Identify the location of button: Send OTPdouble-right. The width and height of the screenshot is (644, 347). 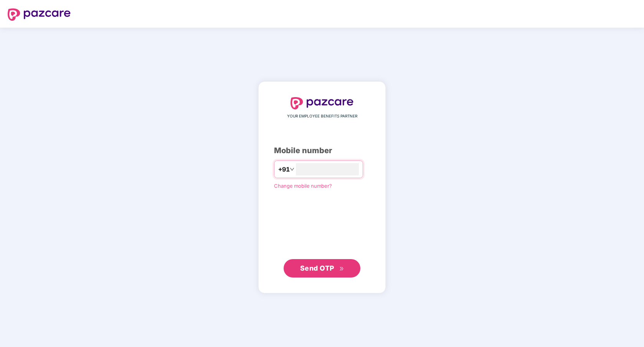
(322, 268).